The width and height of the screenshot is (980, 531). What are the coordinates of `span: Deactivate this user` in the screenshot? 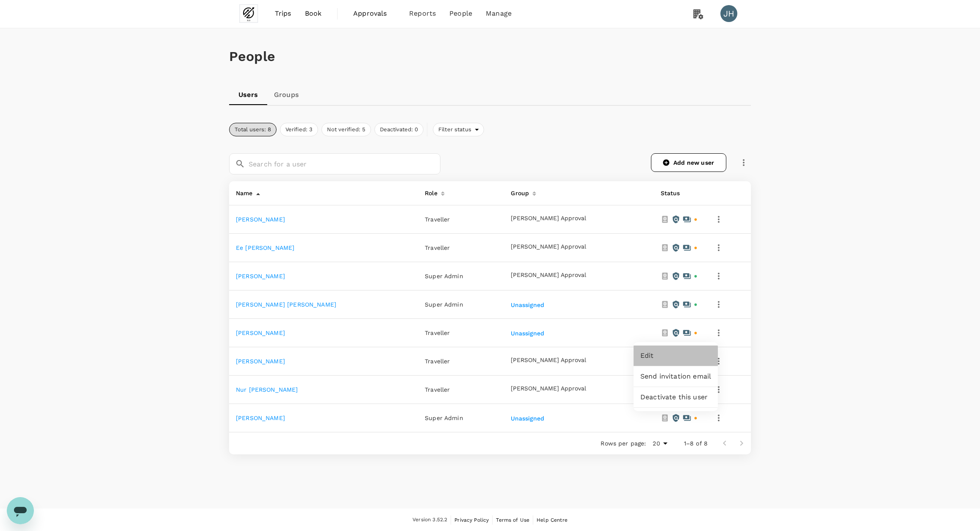 It's located at (675, 397).